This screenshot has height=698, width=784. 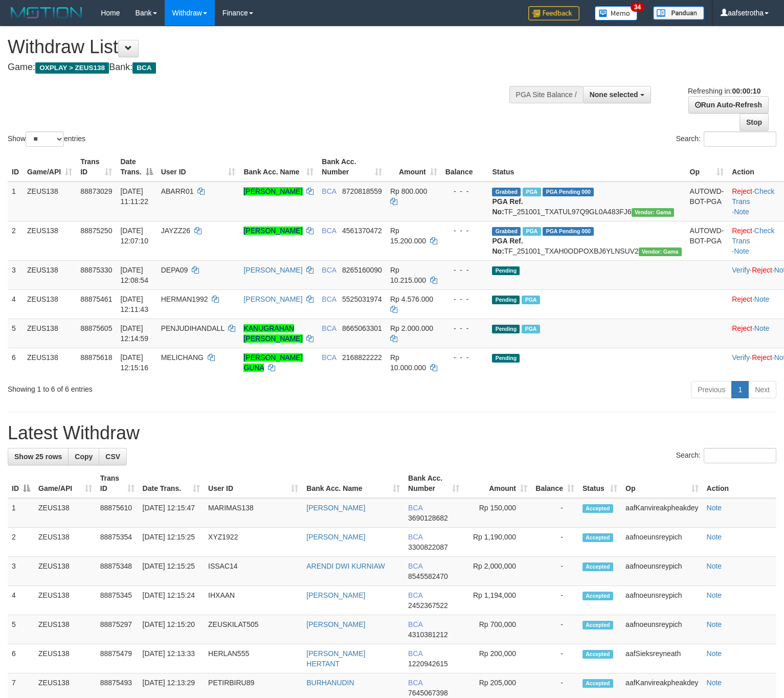 What do you see at coordinates (392, 433) in the screenshot?
I see `h1: Latest Withdraw` at bounding box center [392, 433].